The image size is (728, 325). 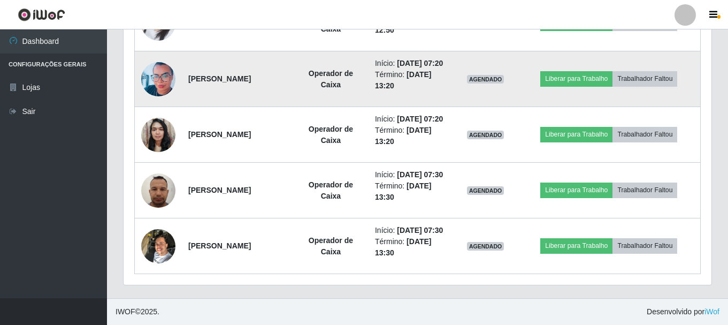 What do you see at coordinates (158, 134) in the screenshot?
I see `img: 1736008247371.jpeg` at bounding box center [158, 134].